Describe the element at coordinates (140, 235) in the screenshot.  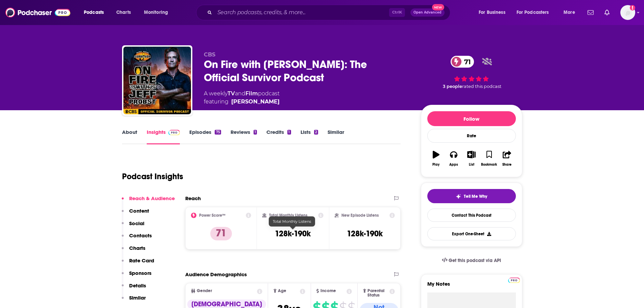
I see `p: Contacts` at that location.